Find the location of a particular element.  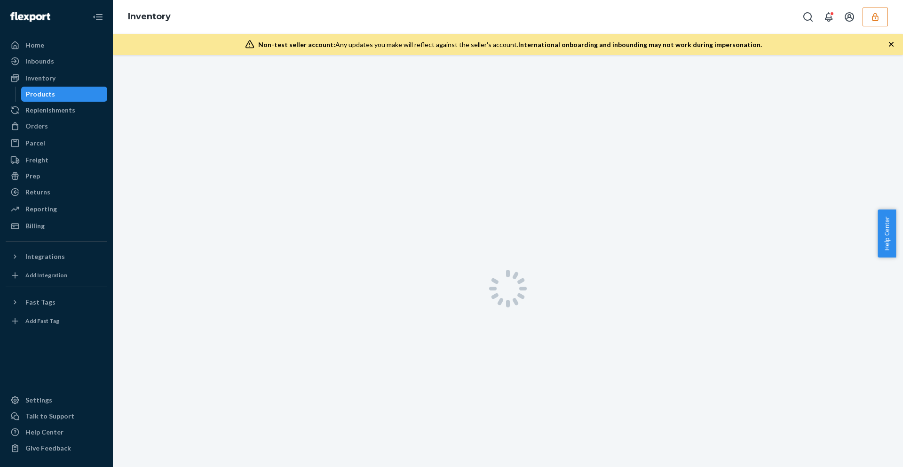

button: Open Search Box is located at coordinates (808, 17).